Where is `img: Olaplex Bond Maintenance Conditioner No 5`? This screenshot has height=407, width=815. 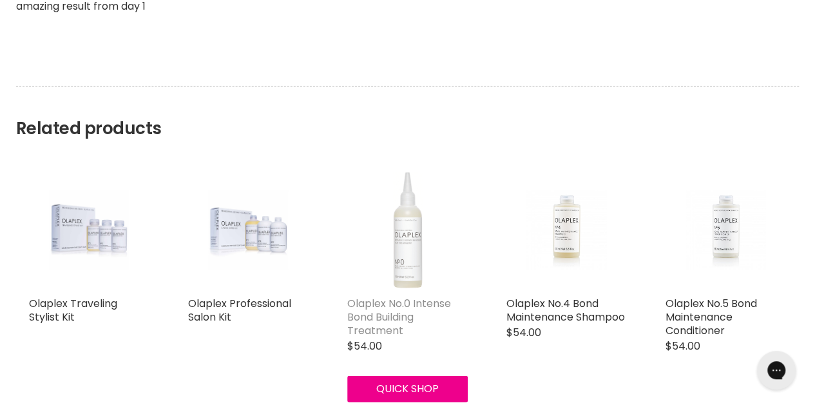 img: Olaplex Bond Maintenance Conditioner No 5 is located at coordinates (725, 229).